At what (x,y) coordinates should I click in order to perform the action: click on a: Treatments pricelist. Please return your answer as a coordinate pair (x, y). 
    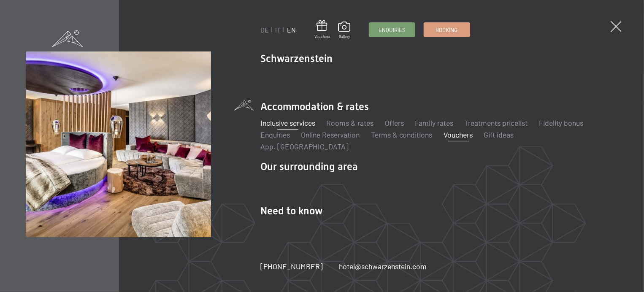
    Looking at the image, I should click on (496, 123).